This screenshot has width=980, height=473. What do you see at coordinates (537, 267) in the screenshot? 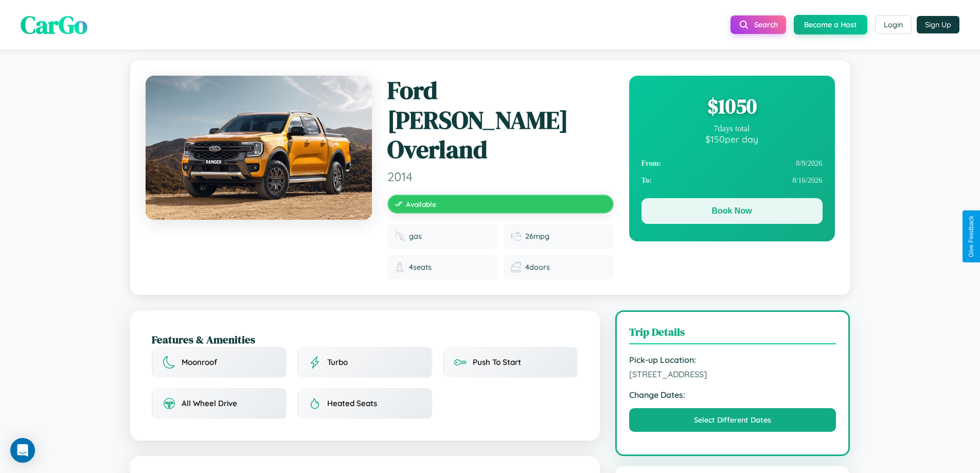
I see `span: 4 doors` at bounding box center [537, 267].